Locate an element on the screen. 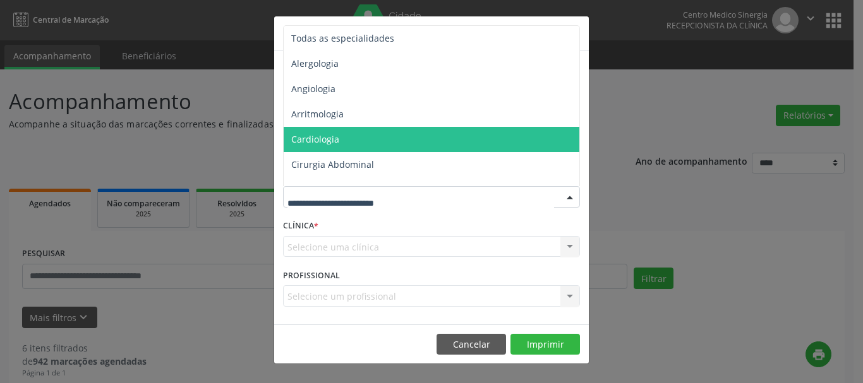 The width and height of the screenshot is (863, 383). span: Angiologia is located at coordinates (313, 88).